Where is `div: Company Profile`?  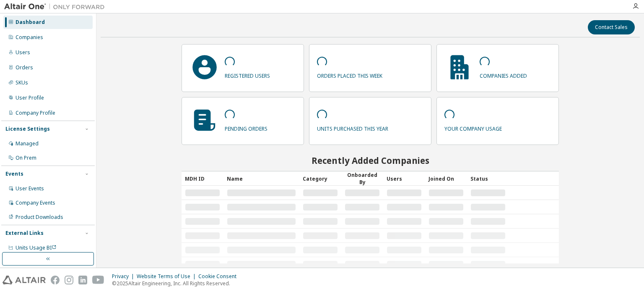 div: Company Profile is located at coordinates (35, 113).